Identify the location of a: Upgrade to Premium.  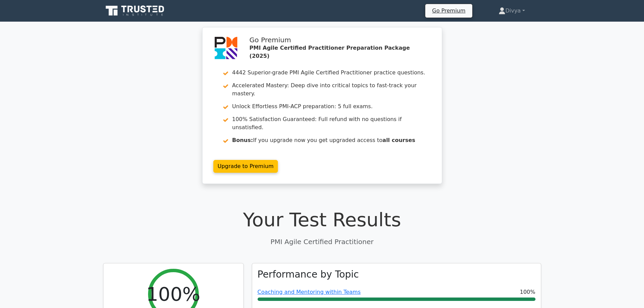
(246, 166).